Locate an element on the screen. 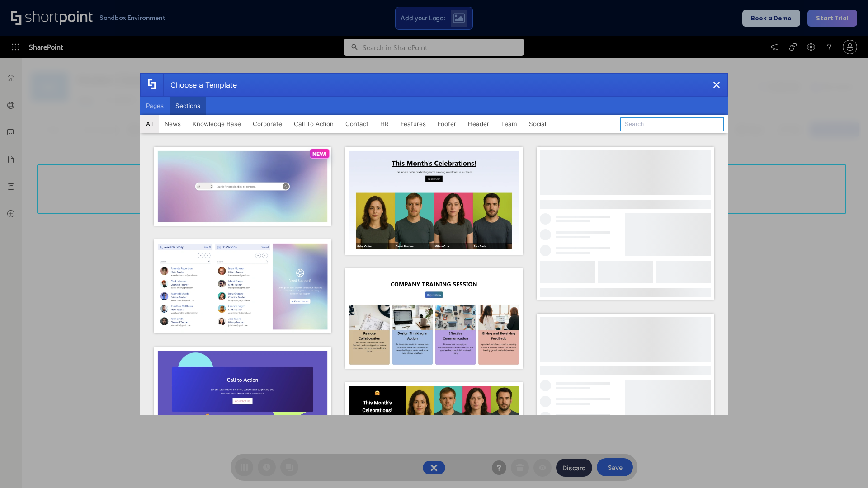  button: Social is located at coordinates (538, 124).